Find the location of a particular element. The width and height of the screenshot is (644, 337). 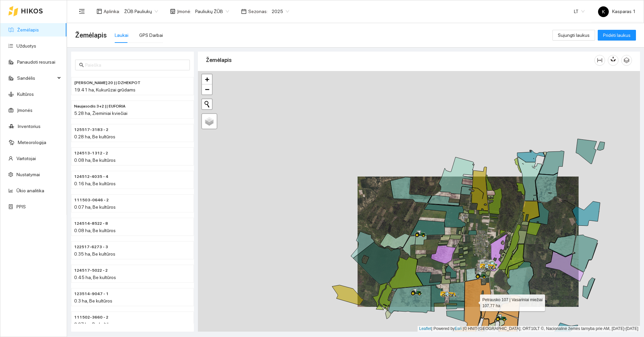

a: Nustatymai is located at coordinates (28, 174).